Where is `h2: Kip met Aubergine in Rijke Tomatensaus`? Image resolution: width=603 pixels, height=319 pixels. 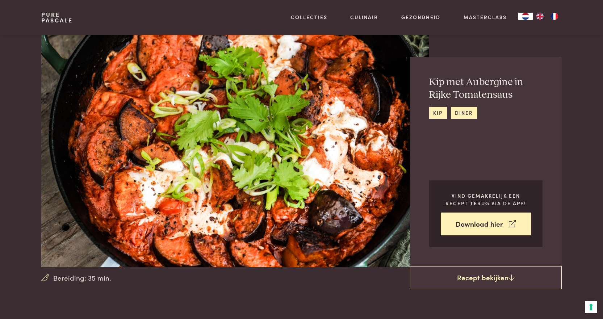
h2: Kip met Aubergine in Rijke Tomatensaus is located at coordinates (485, 88).